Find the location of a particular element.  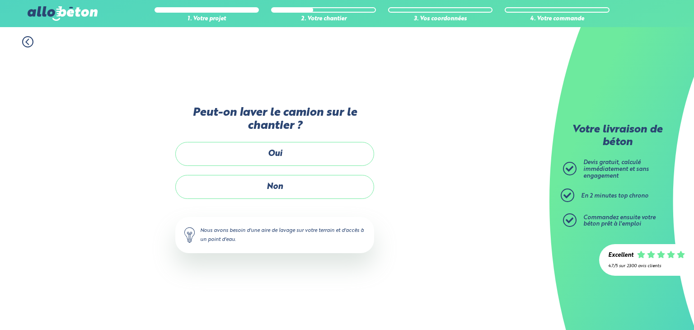

p: Votre livraison de béton is located at coordinates (617, 136).